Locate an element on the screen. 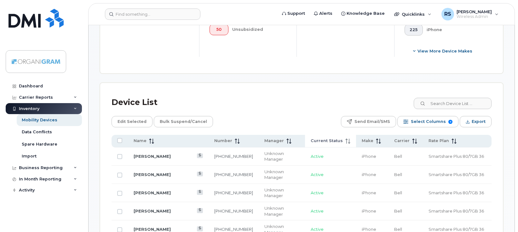  button: 50 is located at coordinates (219, 30).